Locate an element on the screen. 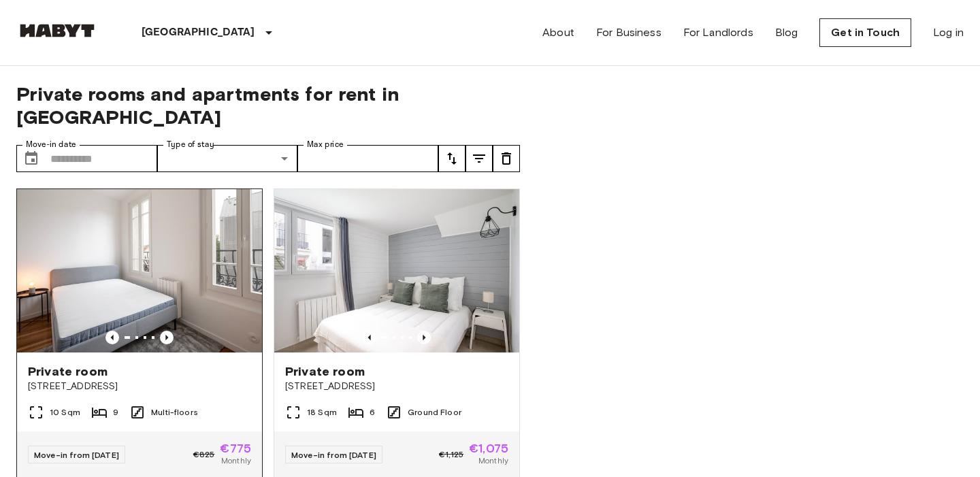 The height and width of the screenshot is (477, 980). span: 9 is located at coordinates (116, 413).